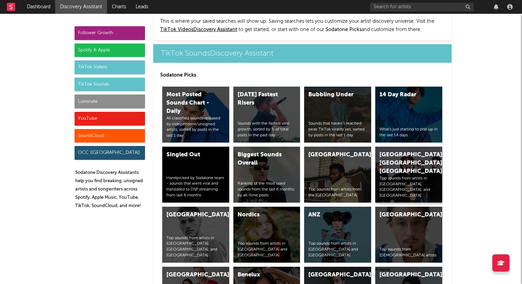  Describe the element at coordinates (422, 7) in the screenshot. I see `input: Search for artists` at that location.